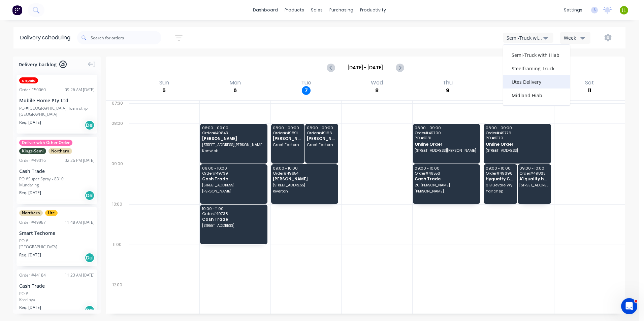 This screenshot has width=644, height=321. What do you see at coordinates (117, 261) in the screenshot?
I see `div: 11:00` at bounding box center [117, 261].